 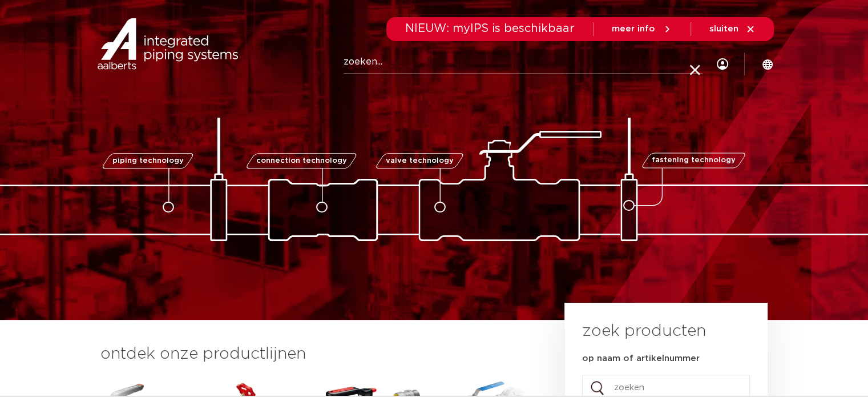 I want to click on a: sluiten, so click(x=732, y=29).